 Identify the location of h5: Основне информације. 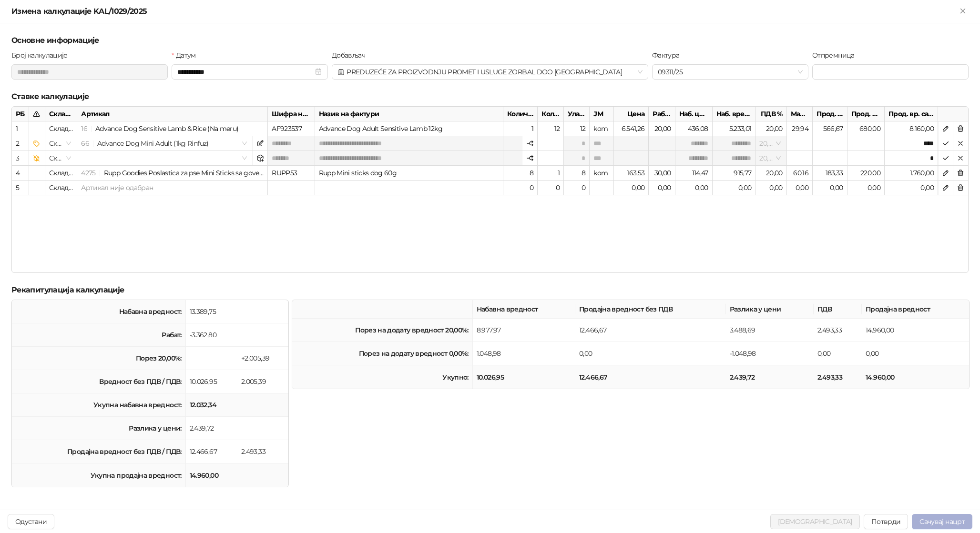
(490, 40).